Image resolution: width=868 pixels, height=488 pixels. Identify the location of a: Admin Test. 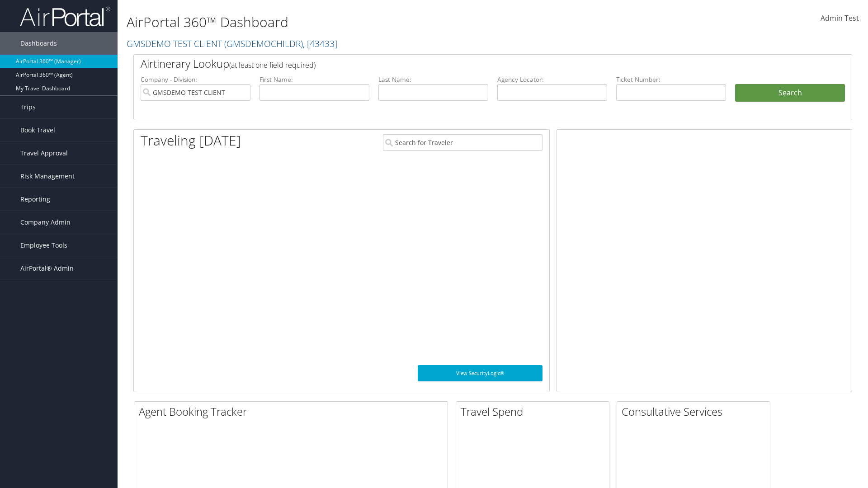
(839, 18).